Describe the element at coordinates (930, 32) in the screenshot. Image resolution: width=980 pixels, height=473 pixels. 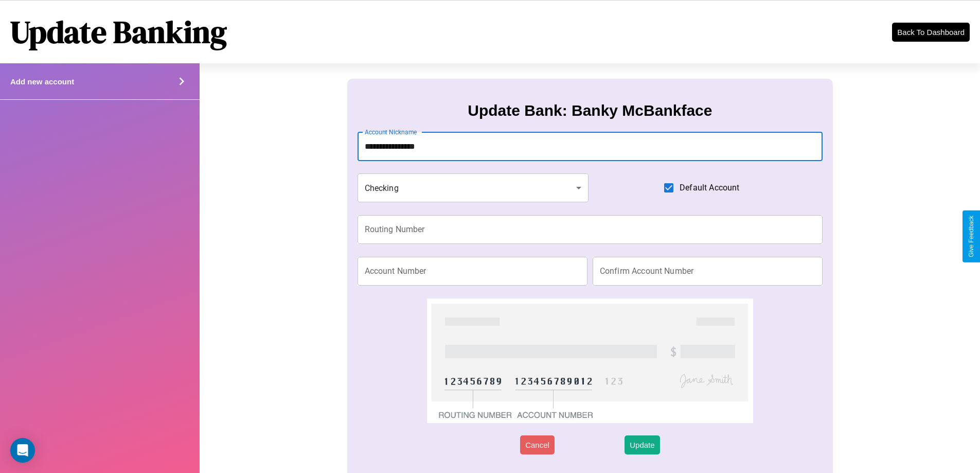
I see `button: Back To Dashboard` at that location.